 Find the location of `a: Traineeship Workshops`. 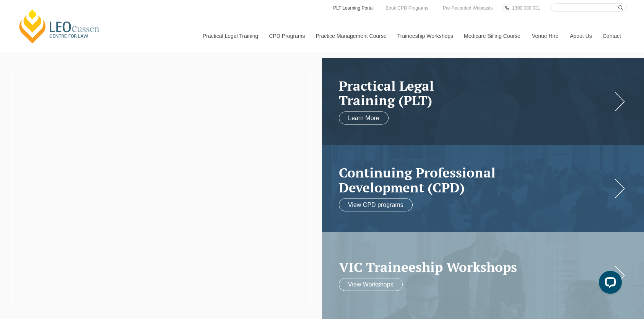

a: Traineeship Workshops is located at coordinates (425, 36).